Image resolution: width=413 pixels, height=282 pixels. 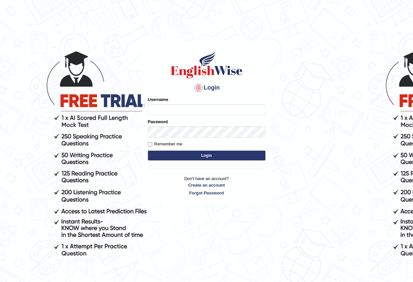 I want to click on p: Don't have an account?, so click(x=207, y=185).